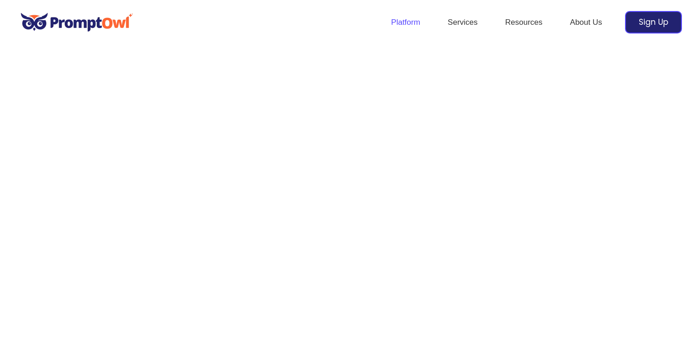  Describe the element at coordinates (524, 22) in the screenshot. I see `a: Resources` at that location.